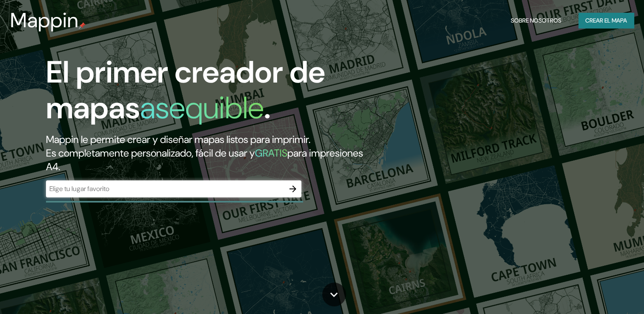 The image size is (644, 314). Describe the element at coordinates (207, 153) in the screenshot. I see `h2: Mappin le permite crear y diseñar mapas listos para imprimir. Es completamente personalizado, fác...` at that location.